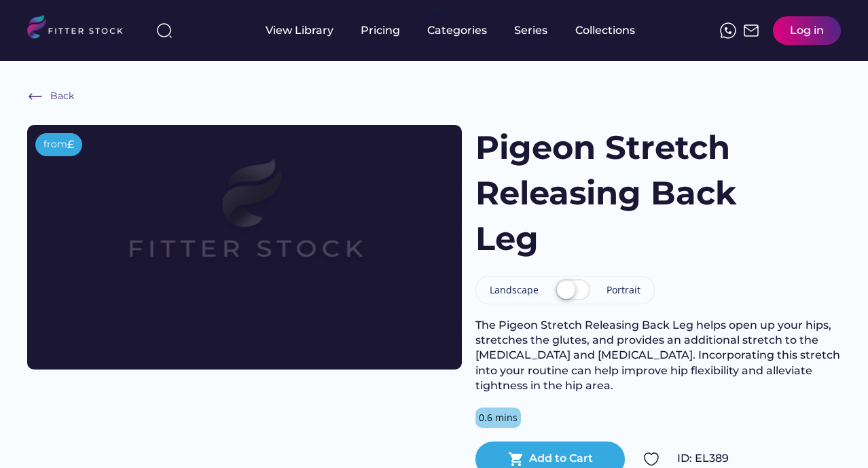 The image size is (868, 468). Describe the element at coordinates (514, 290) in the screenshot. I see `div: Landscape` at that location.